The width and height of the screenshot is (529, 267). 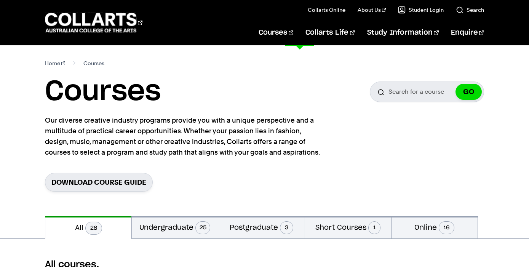 I want to click on a: Collarts Online, so click(x=327, y=10).